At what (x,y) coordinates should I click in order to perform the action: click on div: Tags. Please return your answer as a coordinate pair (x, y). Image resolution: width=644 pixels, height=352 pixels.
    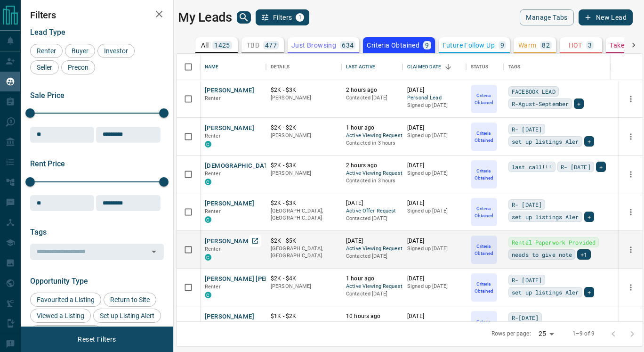
    Looking at the image, I should click on (558, 67).